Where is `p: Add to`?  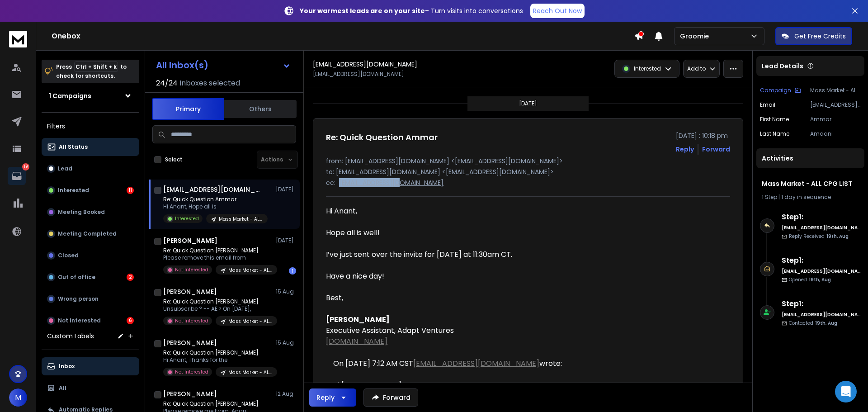
p: Add to is located at coordinates (696, 68).